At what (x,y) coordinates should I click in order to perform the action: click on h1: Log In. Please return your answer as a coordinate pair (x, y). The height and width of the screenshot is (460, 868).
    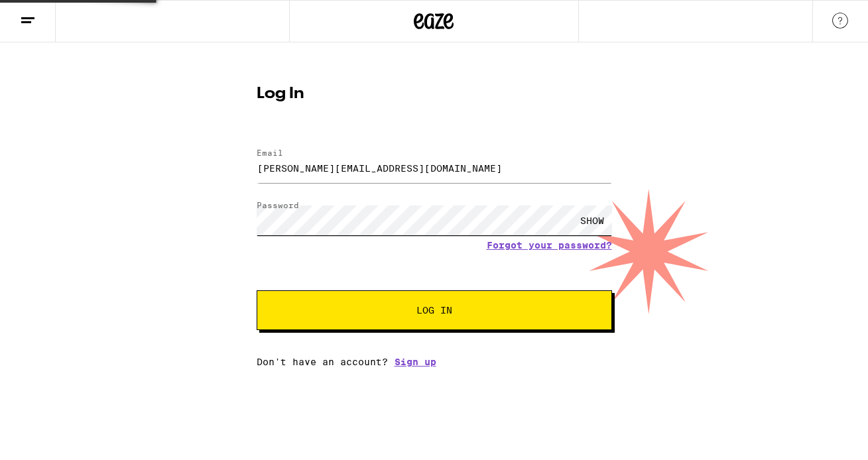
    Looking at the image, I should click on (434, 95).